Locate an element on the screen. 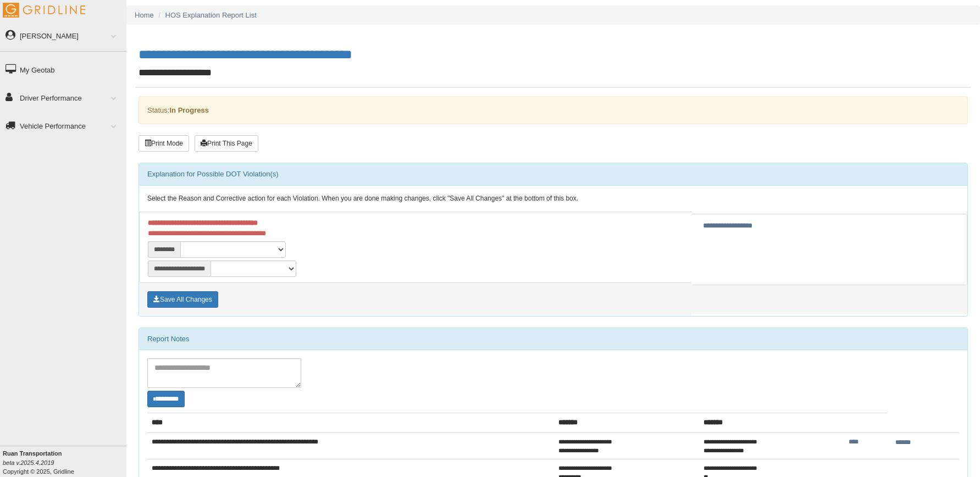 This screenshot has height=477, width=980. div: Copyright © 2025, Gridline is located at coordinates (64, 462).